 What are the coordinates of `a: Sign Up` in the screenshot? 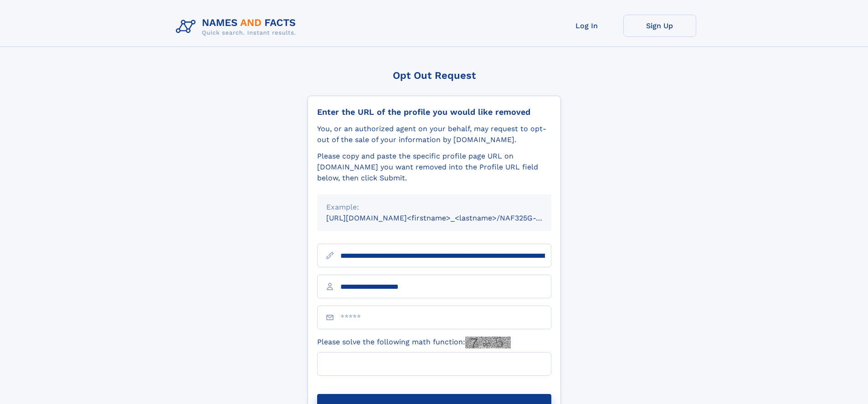 It's located at (660, 26).